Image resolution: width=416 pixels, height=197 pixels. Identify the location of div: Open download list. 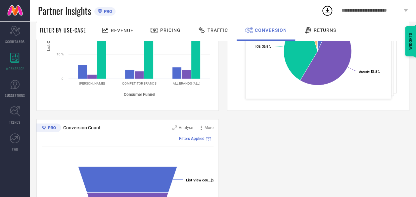
(327, 11).